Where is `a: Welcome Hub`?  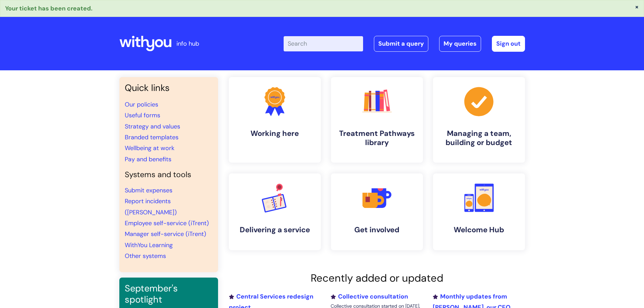 a: Welcome Hub is located at coordinates (479, 211).